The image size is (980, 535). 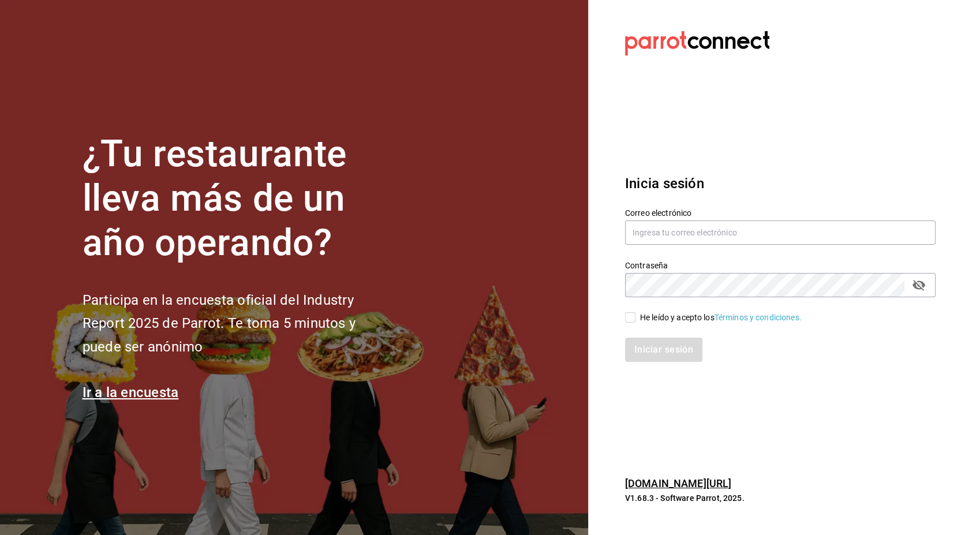 What do you see at coordinates (721, 317) in the screenshot?
I see `div: He leído y acepto los` at bounding box center [721, 317].